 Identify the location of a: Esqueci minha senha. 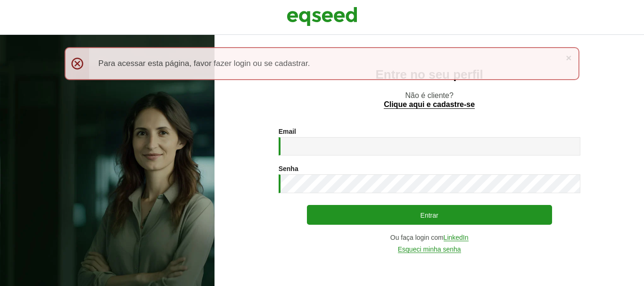
(430, 250).